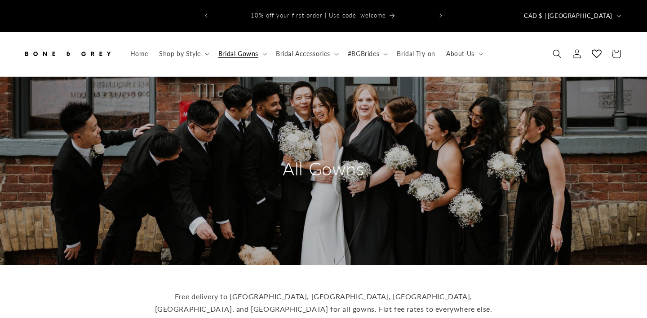 This screenshot has width=647, height=318. What do you see at coordinates (363, 54) in the screenshot?
I see `span: #BGBrides` at bounding box center [363, 54].